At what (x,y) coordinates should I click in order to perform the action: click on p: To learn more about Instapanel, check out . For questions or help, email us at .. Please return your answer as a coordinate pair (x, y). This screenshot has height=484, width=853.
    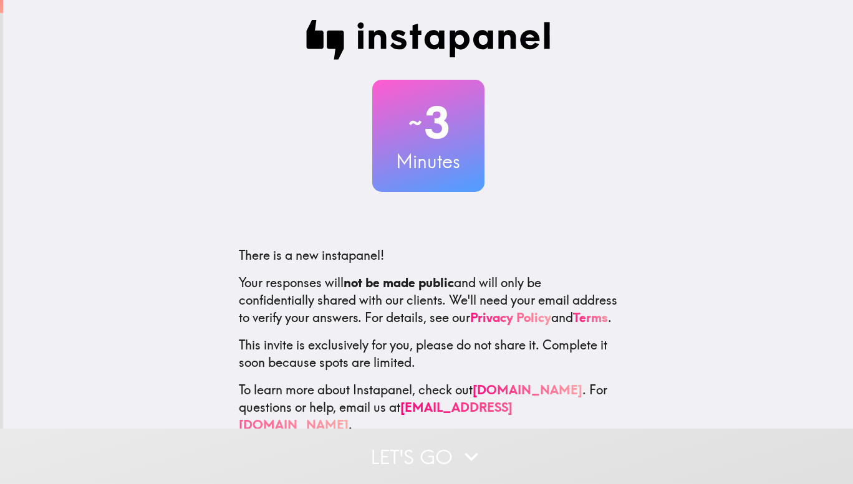
    Looking at the image, I should click on (428, 408).